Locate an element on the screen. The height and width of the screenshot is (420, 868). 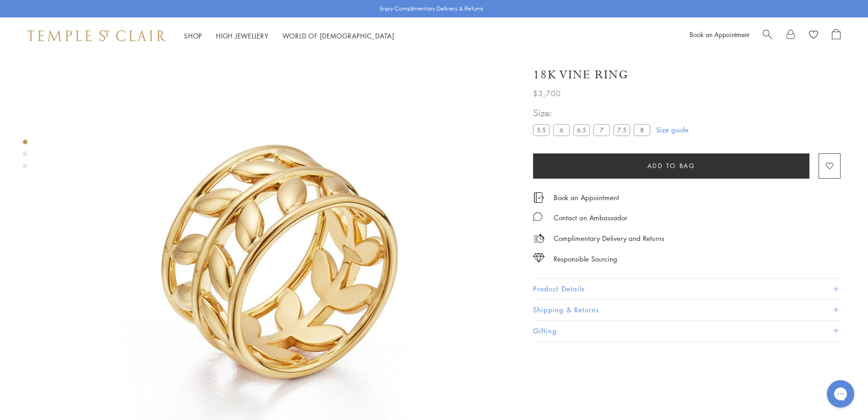
img: Temple St. Clair is located at coordinates (96, 36).